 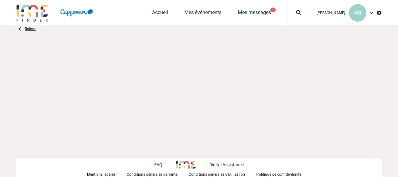 I want to click on a: FAQ, so click(x=165, y=164).